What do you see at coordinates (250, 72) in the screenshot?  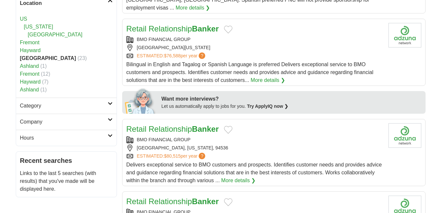 I see `span: Bilingual in English and Tagalog or Spanish Language is preferred Delivers exceptional service to...` at bounding box center [250, 72].